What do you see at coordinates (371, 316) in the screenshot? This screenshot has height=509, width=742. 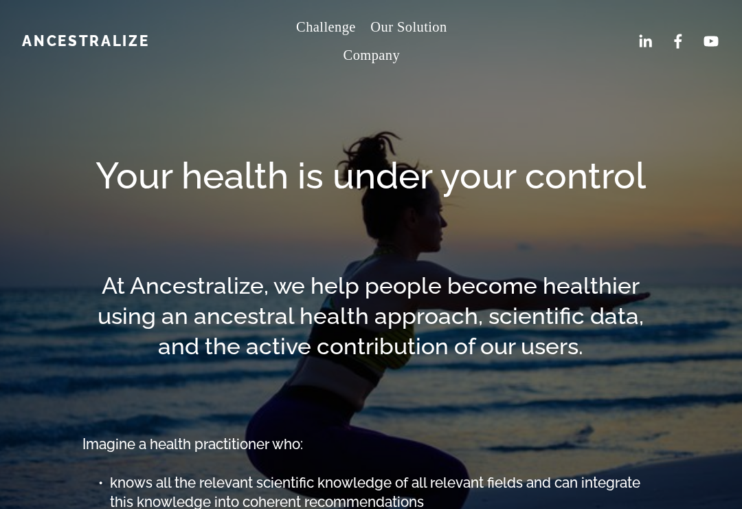 I see `h2: At Ancestralize, we help people become healthier using an ancestral health approach, scientific d...` at bounding box center [371, 316].